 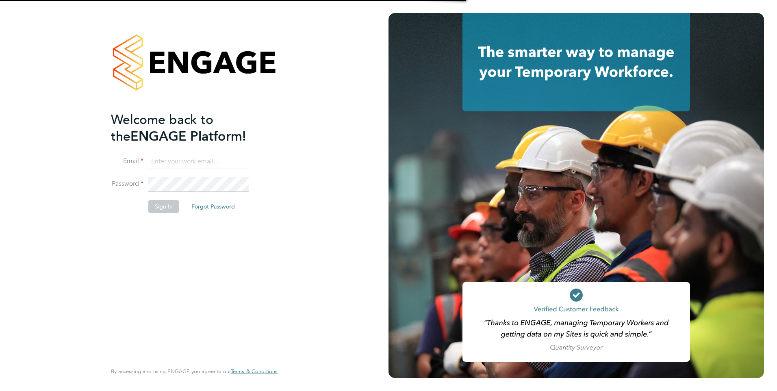 What do you see at coordinates (213, 206) in the screenshot?
I see `button: Forgot Password` at bounding box center [213, 206].